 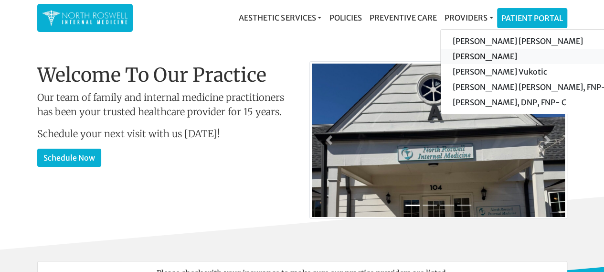 I want to click on a: Schedule Now, so click(x=69, y=158).